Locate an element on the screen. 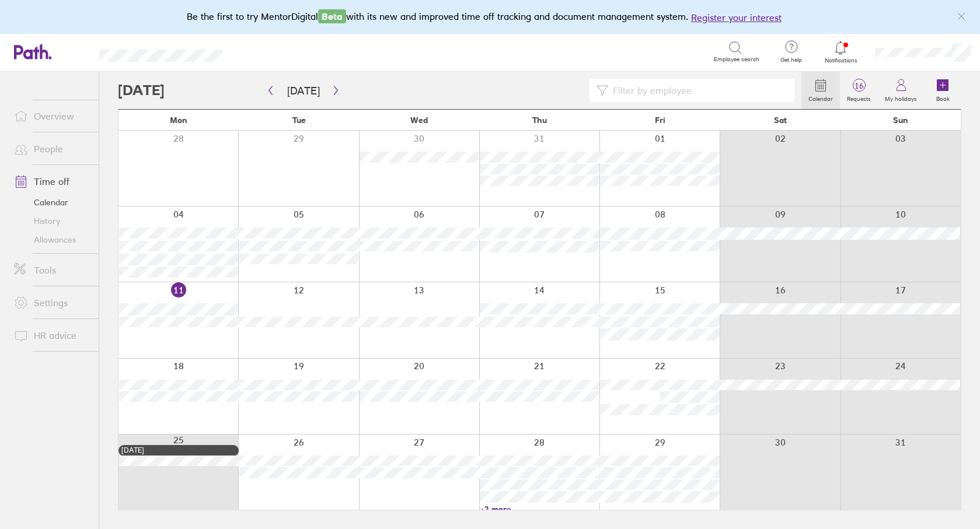 The width and height of the screenshot is (980, 529). a: Notifications is located at coordinates (841, 52).